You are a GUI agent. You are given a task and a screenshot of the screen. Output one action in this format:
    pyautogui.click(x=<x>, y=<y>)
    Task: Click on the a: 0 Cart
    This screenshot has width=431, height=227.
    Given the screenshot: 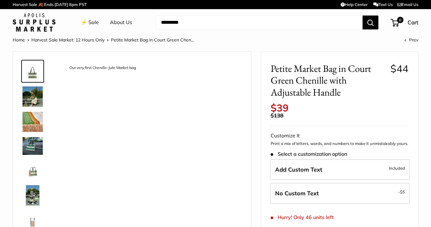 What is the action you would take?
    pyautogui.click(x=405, y=23)
    